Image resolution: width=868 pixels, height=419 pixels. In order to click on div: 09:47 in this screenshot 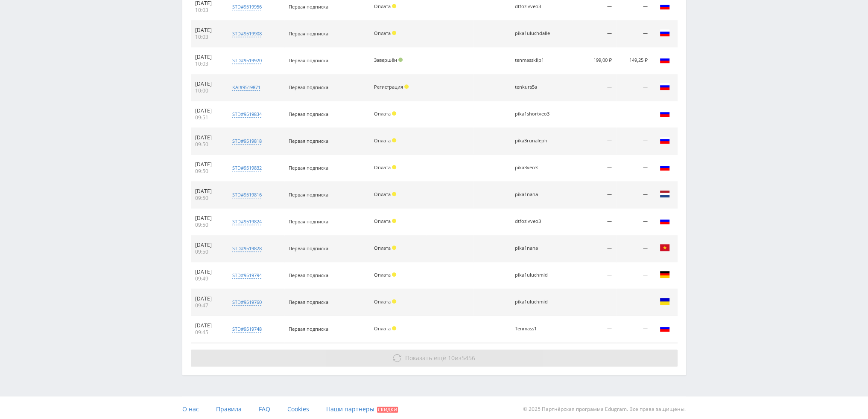, I will do `click(207, 306)`.